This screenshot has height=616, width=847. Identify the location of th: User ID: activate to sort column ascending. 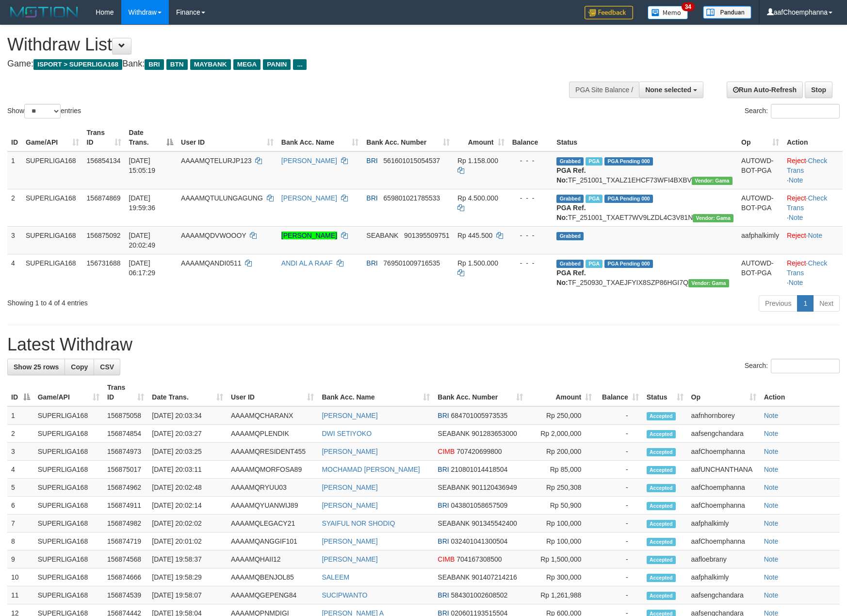
(227, 137).